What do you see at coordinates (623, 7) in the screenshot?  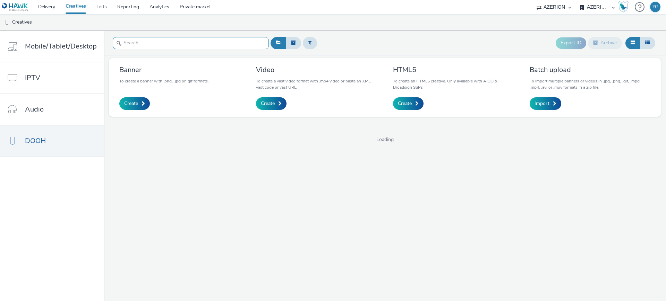 I see `img: Hawk Academy` at bounding box center [623, 7].